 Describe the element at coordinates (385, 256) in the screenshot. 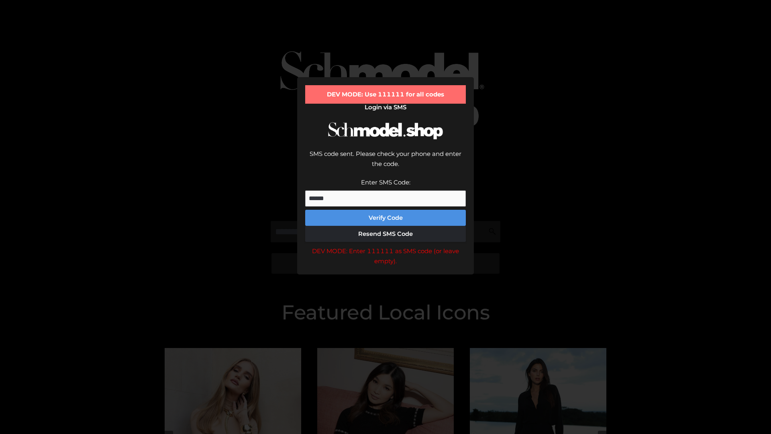

I see `div: DEV MODE: Enter 111111 as SMS code (or leave empty).` at that location.